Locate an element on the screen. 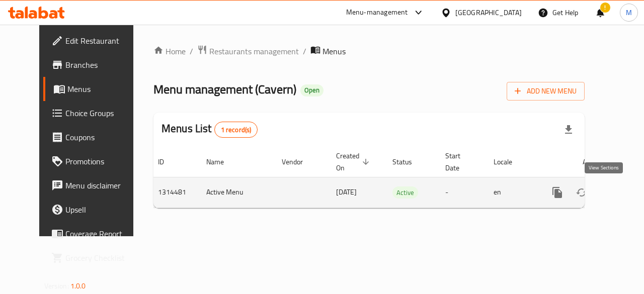 The image size is (644, 294). span: M is located at coordinates (629, 13).